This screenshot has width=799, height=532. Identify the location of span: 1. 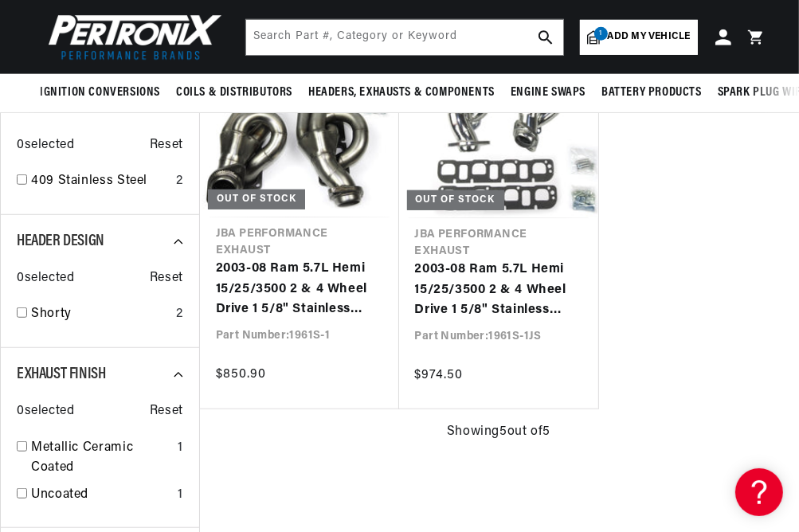
(601, 34).